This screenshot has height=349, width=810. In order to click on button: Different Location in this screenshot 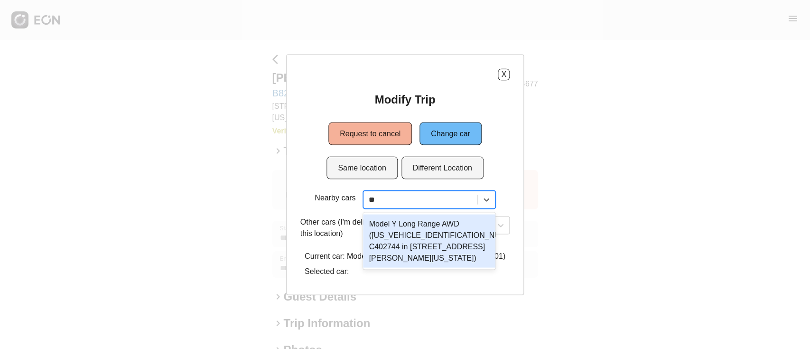, I will do `click(442, 167)`.